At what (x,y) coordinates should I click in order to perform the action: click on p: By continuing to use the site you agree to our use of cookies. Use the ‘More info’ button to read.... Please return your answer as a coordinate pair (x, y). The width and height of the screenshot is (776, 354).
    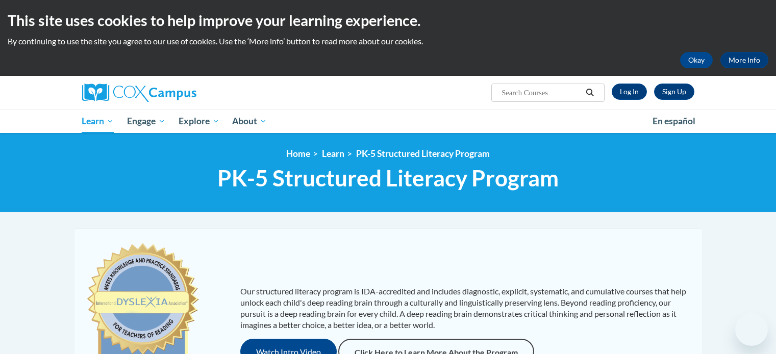
    Looking at the image, I should click on (388, 41).